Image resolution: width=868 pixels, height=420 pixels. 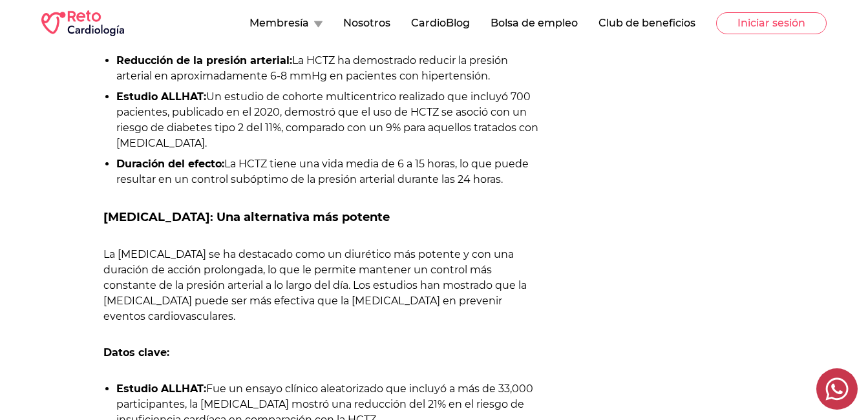 What do you see at coordinates (771, 23) in the screenshot?
I see `a: Iniciar sesión` at bounding box center [771, 23].